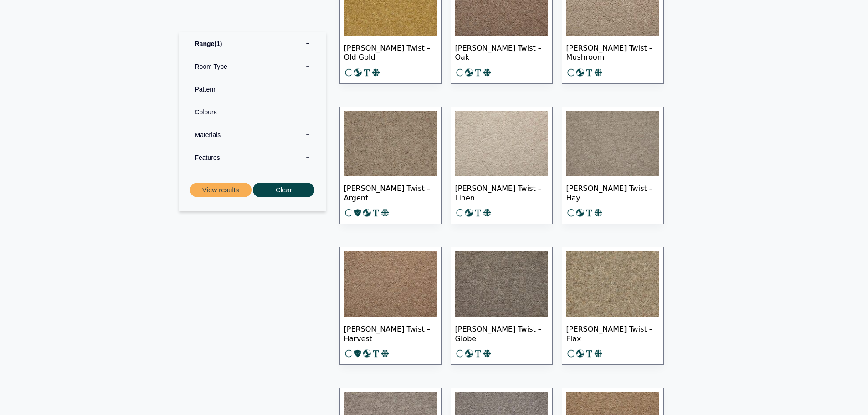  Describe the element at coordinates (502, 284) in the screenshot. I see `img: Tomkinson Twist - Globe` at that location.